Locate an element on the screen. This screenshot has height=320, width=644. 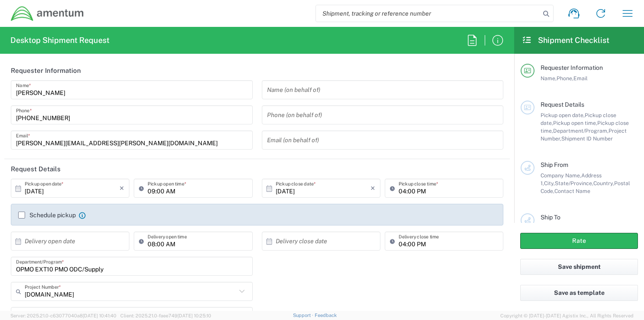
span: Server: 2025.21.0-c63077040a8 is located at coordinates (63, 316).